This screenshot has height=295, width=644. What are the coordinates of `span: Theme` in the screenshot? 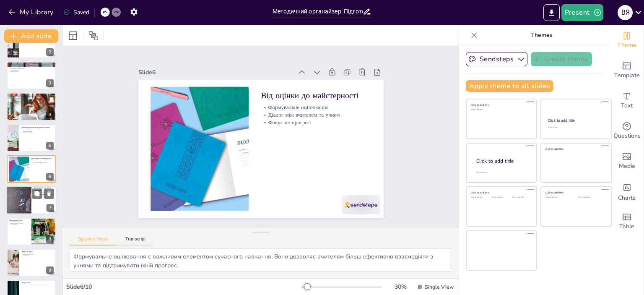 It's located at (627, 45).